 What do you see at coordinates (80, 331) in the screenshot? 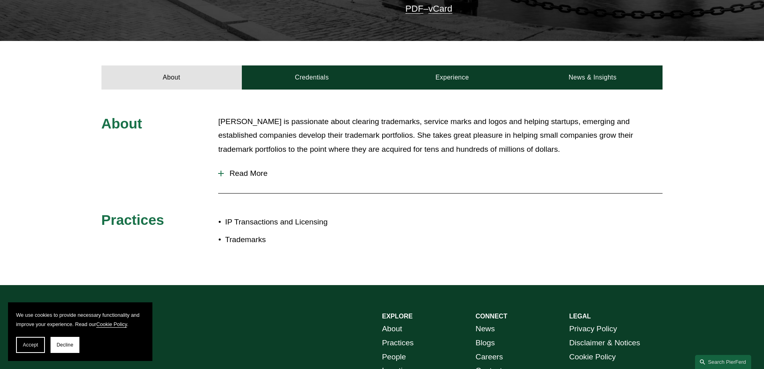
I see `section: Cookie banner` at bounding box center [80, 331].